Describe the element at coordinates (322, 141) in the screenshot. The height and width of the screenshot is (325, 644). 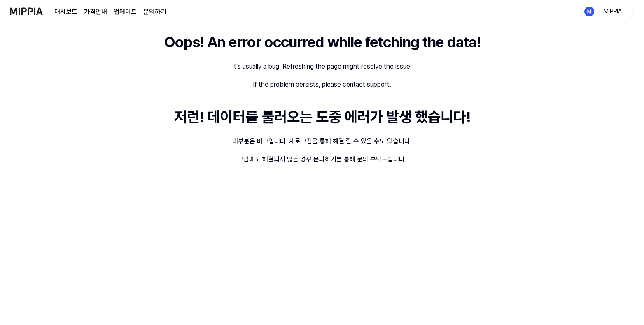
I see `div: 대부분은 버그입니다. 새로고침을 통해 해결 할 수 있을 수도 있습니다.` at that location.